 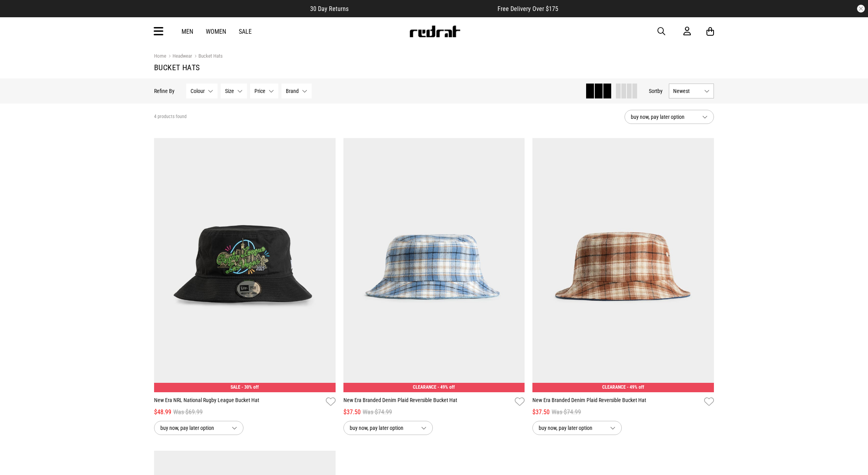 I want to click on span: 4 products found, so click(x=170, y=117).